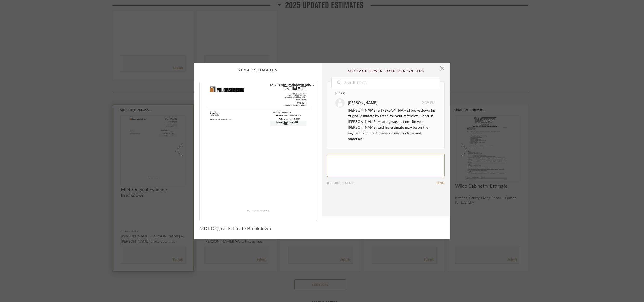  What do you see at coordinates (440, 183) in the screenshot?
I see `button: Send` at bounding box center [440, 183].